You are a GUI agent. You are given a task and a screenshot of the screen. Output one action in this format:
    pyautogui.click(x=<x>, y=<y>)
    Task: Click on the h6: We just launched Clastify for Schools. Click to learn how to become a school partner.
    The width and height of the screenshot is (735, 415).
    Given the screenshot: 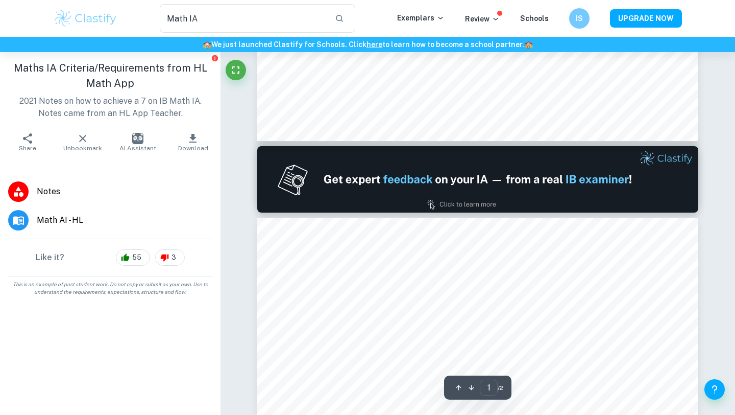 What is the action you would take?
    pyautogui.click(x=368, y=44)
    